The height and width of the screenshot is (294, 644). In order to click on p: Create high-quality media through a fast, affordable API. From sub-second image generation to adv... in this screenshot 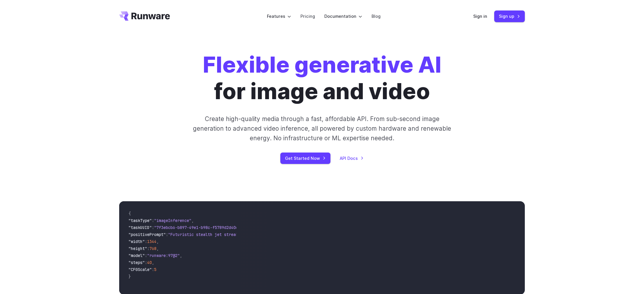, I will do `click(322, 128)`.